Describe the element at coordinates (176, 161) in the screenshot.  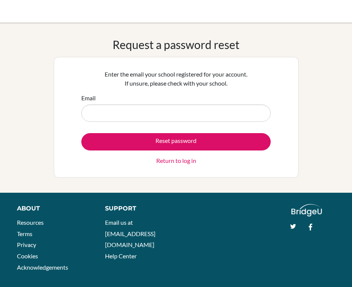
I see `a: Return to log in` at that location.